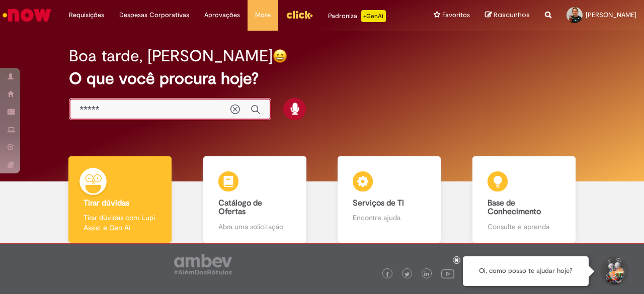 Image resolution: width=644 pixels, height=294 pixels. Describe the element at coordinates (514, 207) in the screenshot. I see `b: Base de Conhecimento` at that location.